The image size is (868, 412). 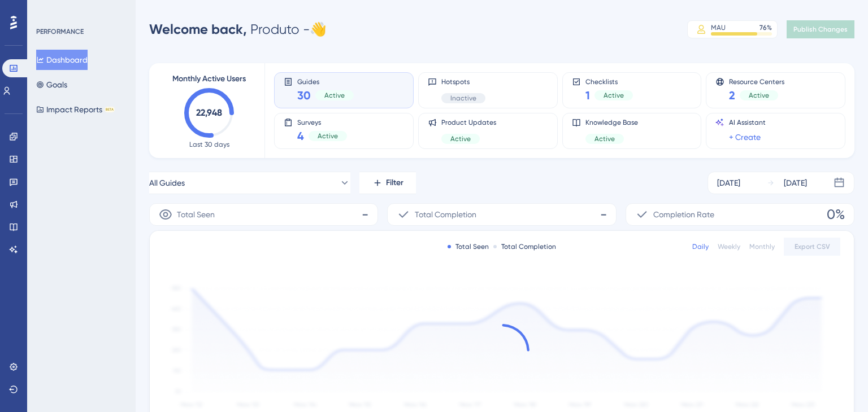 I want to click on div: 76 %, so click(x=765, y=28).